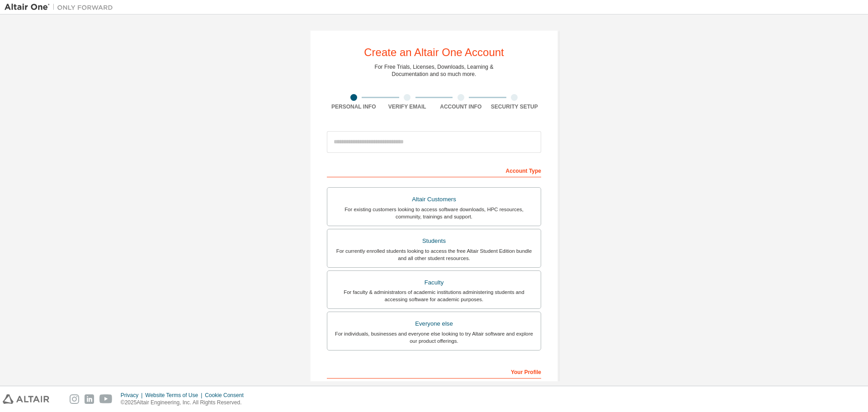  Describe the element at coordinates (434, 372) in the screenshot. I see `div: Your Profile` at that location.